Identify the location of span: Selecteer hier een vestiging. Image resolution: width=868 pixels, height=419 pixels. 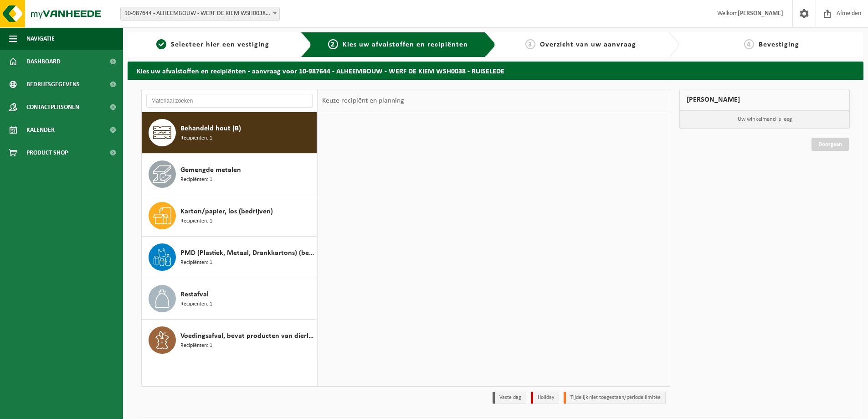
(220, 45).